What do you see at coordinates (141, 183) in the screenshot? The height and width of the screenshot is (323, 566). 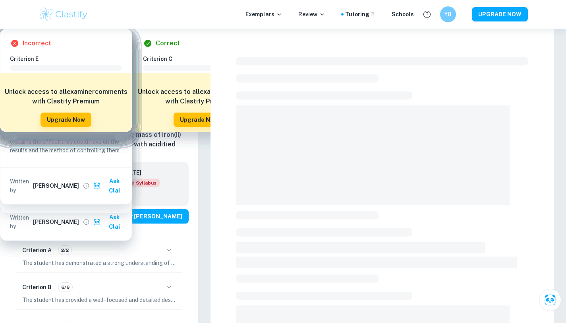 I see `span: Old Syllabus` at bounding box center [141, 183].